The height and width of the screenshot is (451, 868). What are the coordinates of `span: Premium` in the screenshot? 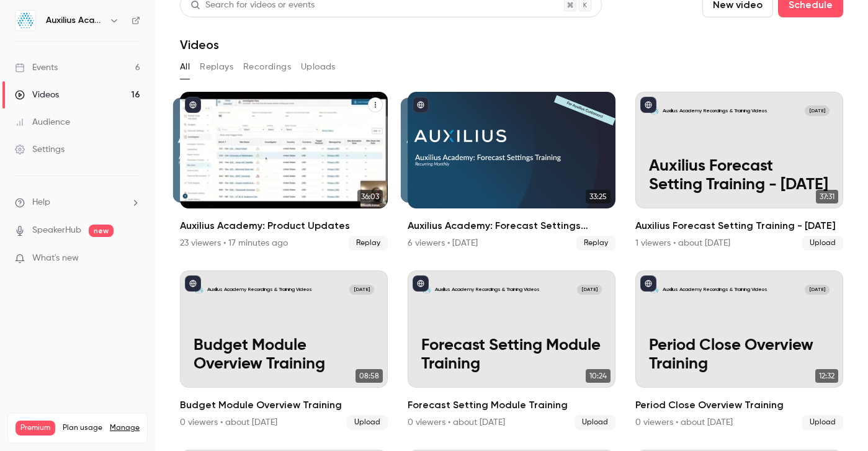 It's located at (35, 428).